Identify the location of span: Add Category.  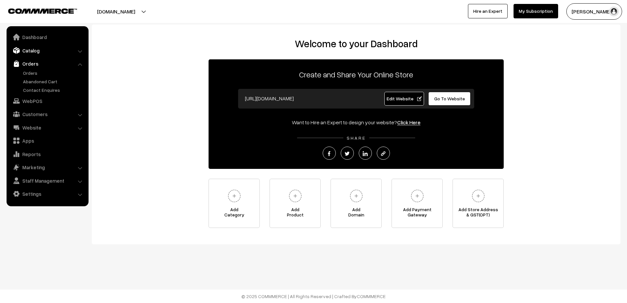
(234, 214).